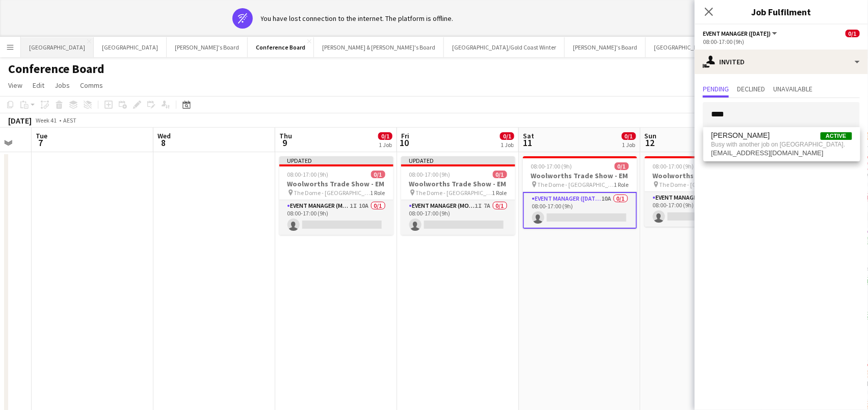 This screenshot has width=868, height=410. Describe the element at coordinates (650, 142) in the screenshot. I see `span: 12` at that location.